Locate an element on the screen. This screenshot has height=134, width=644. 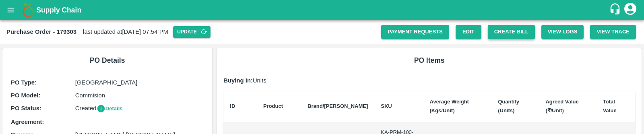
button: View Trace is located at coordinates (613, 32).